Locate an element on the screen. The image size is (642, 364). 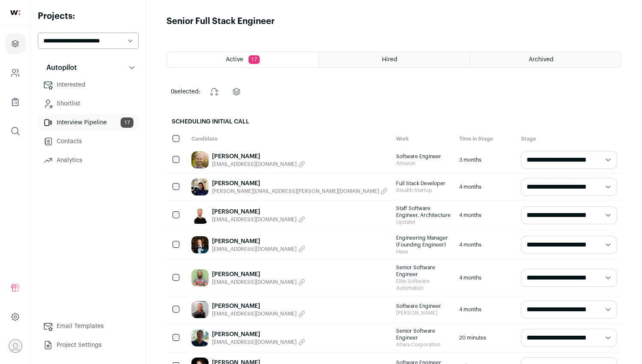
img: 13aeda022f15b18311496c7beba5c5bd9d962d1826338a1280349a4661ec3013 is located at coordinates (200, 160).